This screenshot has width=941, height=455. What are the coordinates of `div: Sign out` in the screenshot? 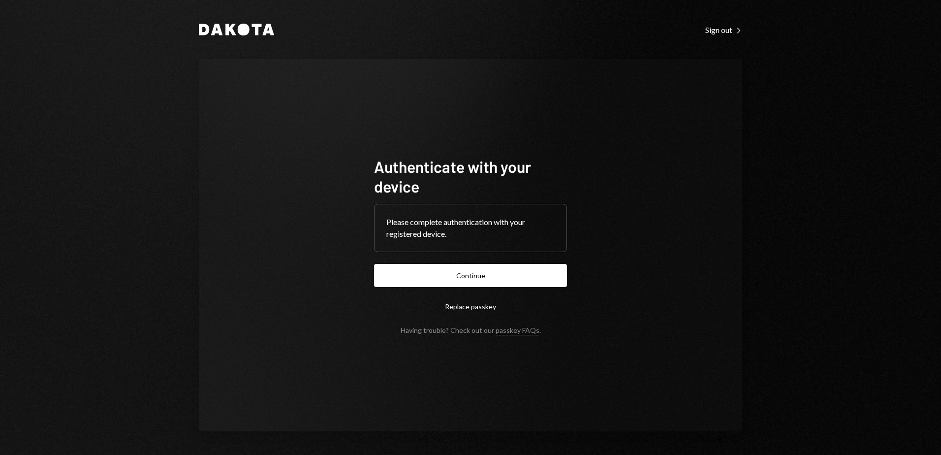 It's located at (724, 30).